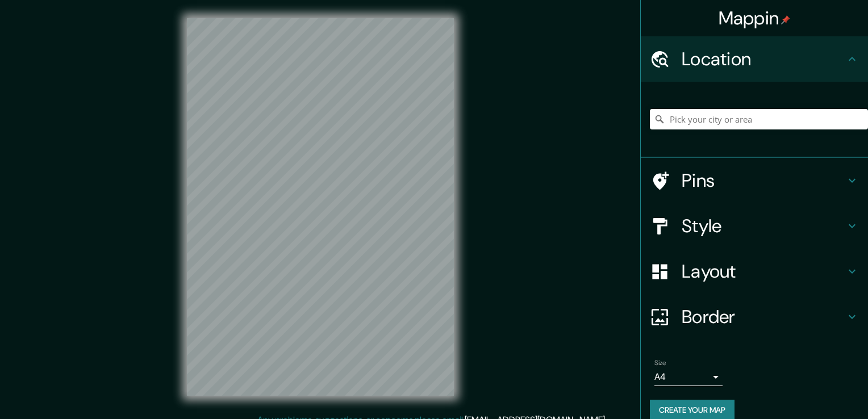 The image size is (868, 419). I want to click on canvas: Map, so click(320, 207).